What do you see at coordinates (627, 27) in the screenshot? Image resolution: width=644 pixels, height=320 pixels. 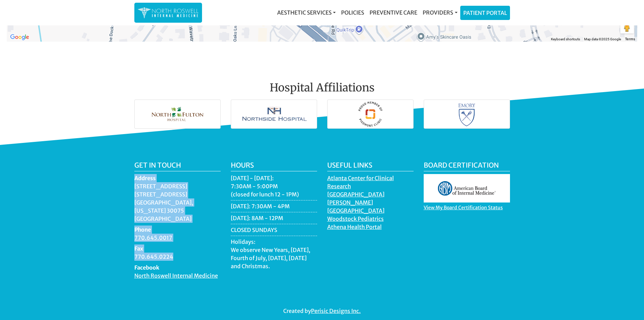 I see `button: Drag Pegman onto the map to open Street View` at bounding box center [627, 27].